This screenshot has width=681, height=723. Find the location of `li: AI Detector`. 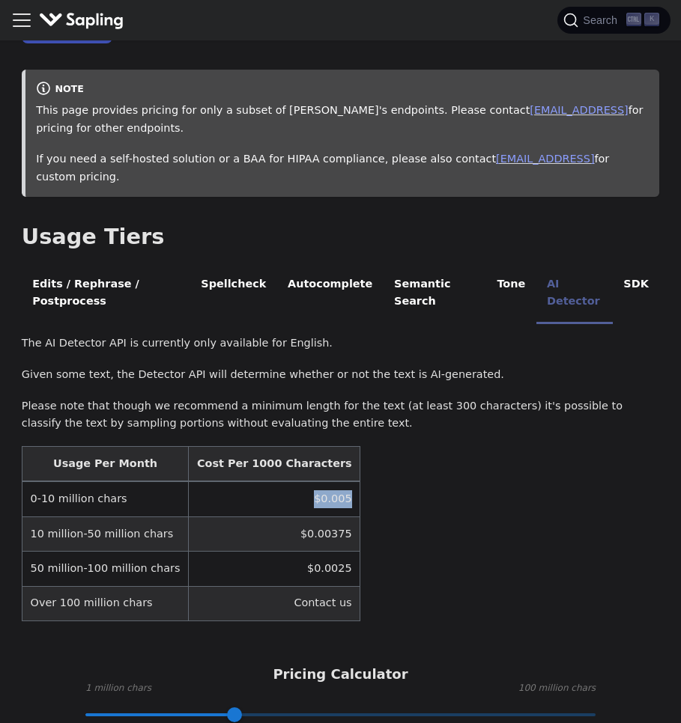

li: AI Detector is located at coordinates (574, 293).